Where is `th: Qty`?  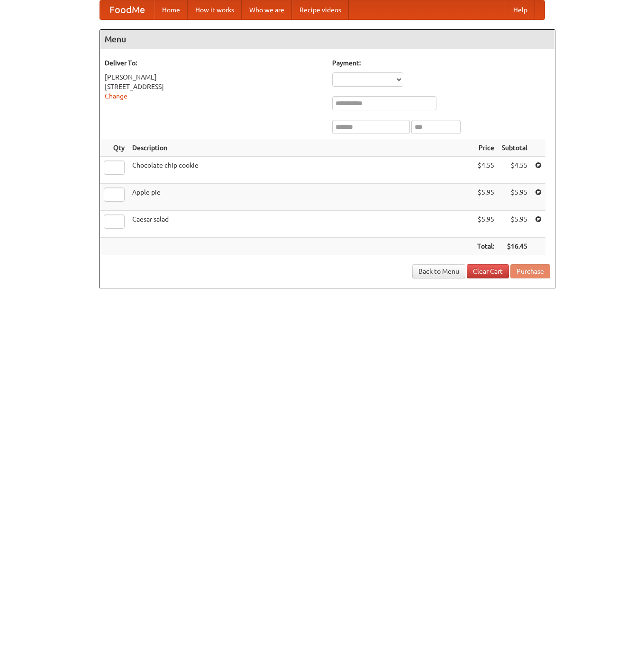 th: Qty is located at coordinates (114, 148).